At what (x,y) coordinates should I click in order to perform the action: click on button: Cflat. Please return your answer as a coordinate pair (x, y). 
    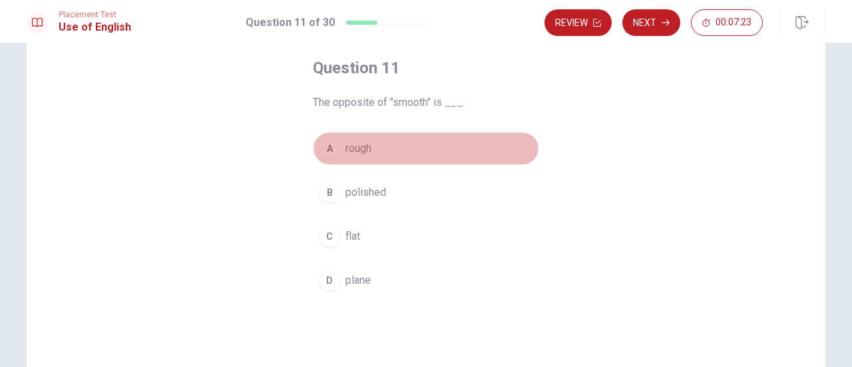
    Looking at the image, I should click on (426, 236).